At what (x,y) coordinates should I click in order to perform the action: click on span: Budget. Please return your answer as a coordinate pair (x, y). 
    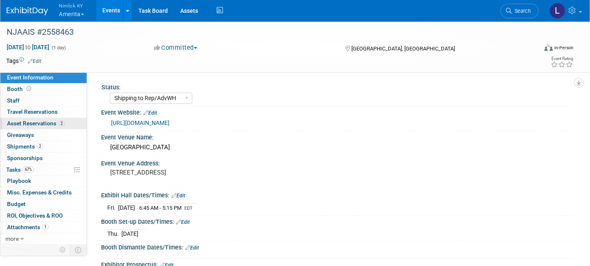
    Looking at the image, I should click on (16, 204).